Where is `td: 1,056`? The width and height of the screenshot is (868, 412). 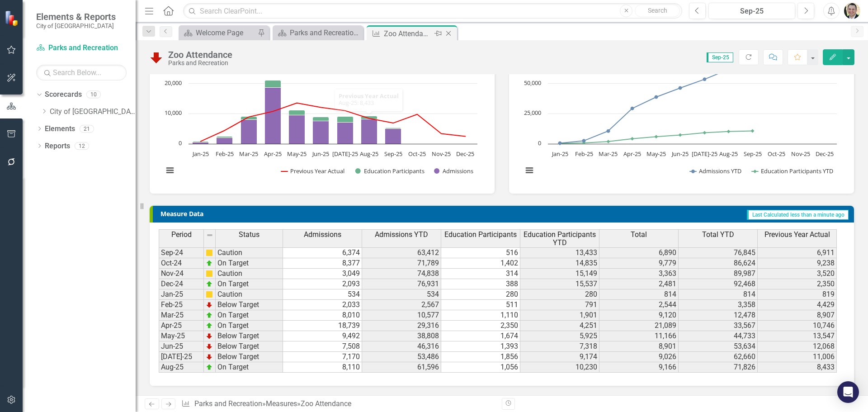
td: 1,056 is located at coordinates (480, 367).